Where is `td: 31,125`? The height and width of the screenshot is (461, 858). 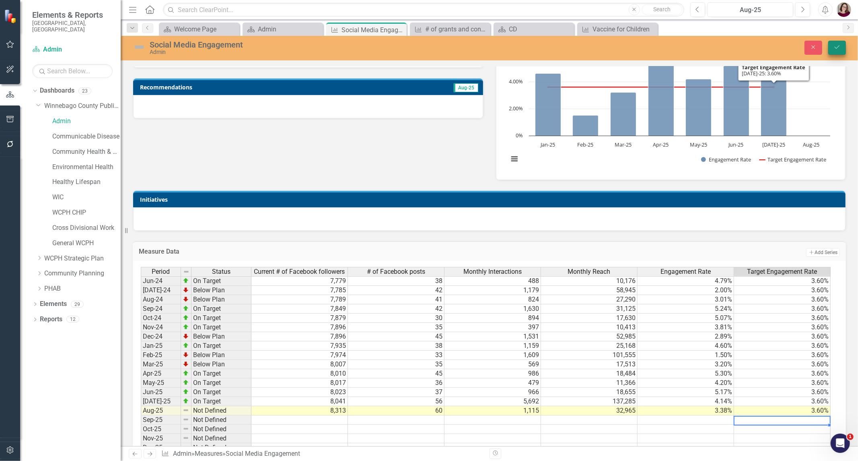 td: 31,125 is located at coordinates (589, 309).